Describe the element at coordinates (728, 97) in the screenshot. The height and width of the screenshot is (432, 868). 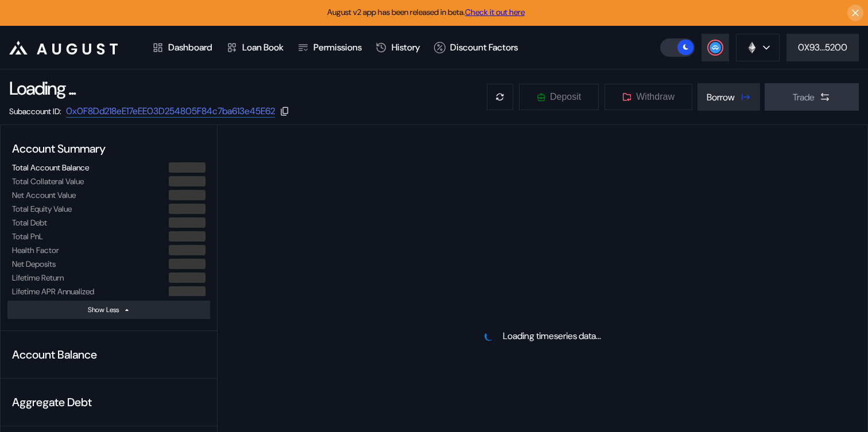
I see `button: Borrow` at that location.